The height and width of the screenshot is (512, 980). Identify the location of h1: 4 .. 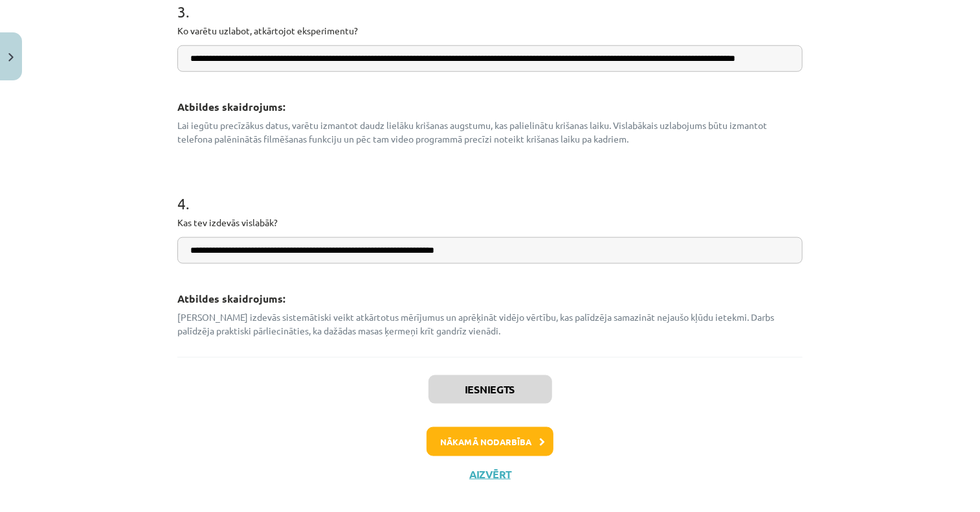
(490, 192).